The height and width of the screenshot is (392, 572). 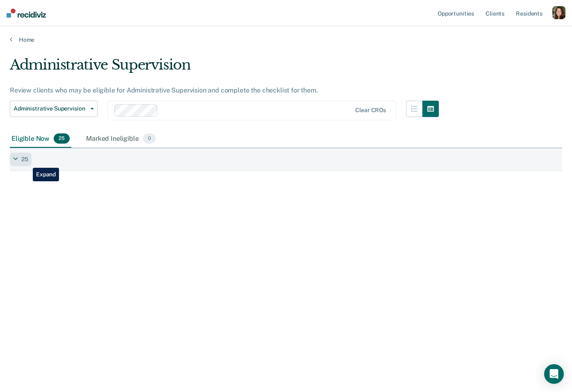 What do you see at coordinates (62, 138) in the screenshot?
I see `span: 25` at bounding box center [62, 138].